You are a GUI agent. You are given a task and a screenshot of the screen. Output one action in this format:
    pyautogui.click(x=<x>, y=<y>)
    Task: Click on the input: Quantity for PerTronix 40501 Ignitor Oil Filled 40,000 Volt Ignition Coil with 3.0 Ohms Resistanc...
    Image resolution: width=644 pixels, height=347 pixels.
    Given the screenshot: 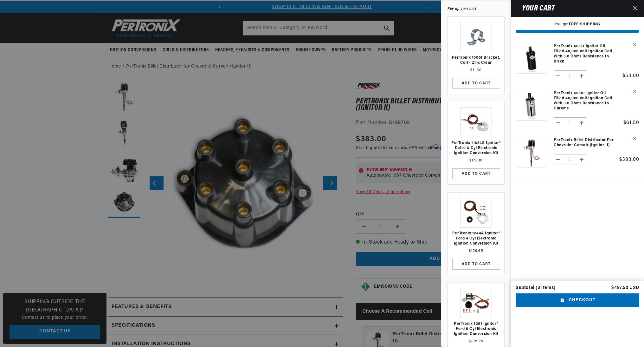 What is the action you would take?
    pyautogui.click(x=570, y=123)
    